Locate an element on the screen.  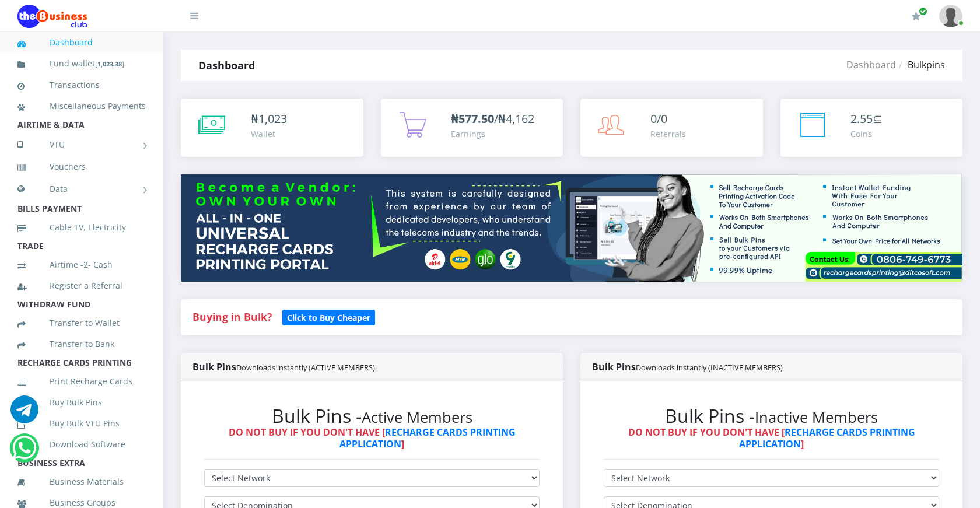
a: Download Software is located at coordinates (82, 444).